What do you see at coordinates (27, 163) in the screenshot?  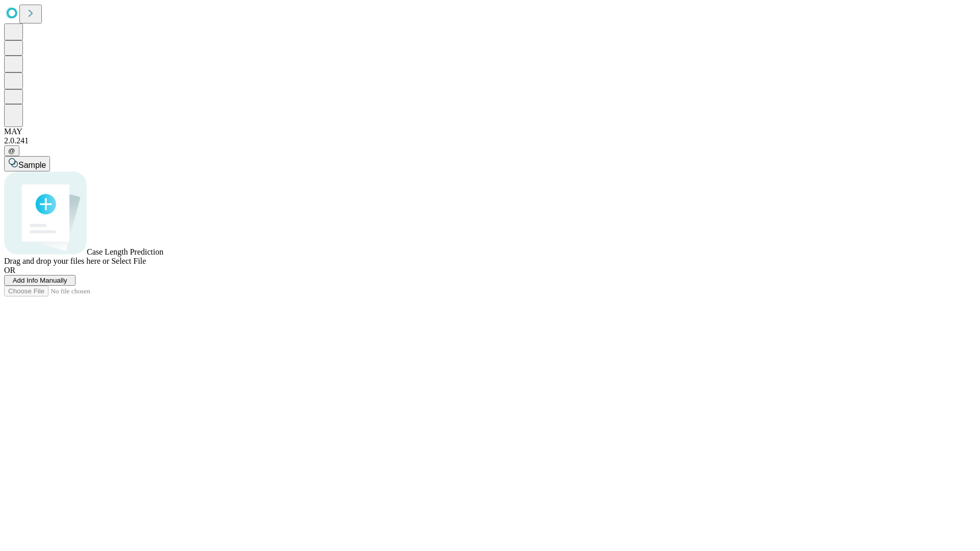 I see `button: Sample` at bounding box center [27, 163].